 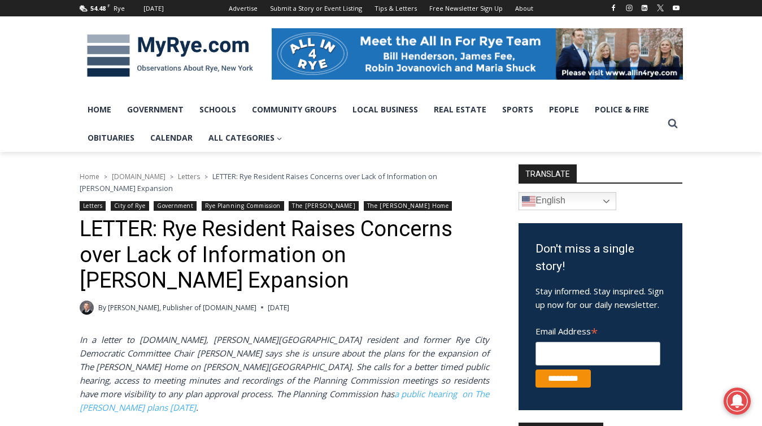 I want to click on a: Linkedin, so click(x=645, y=8).